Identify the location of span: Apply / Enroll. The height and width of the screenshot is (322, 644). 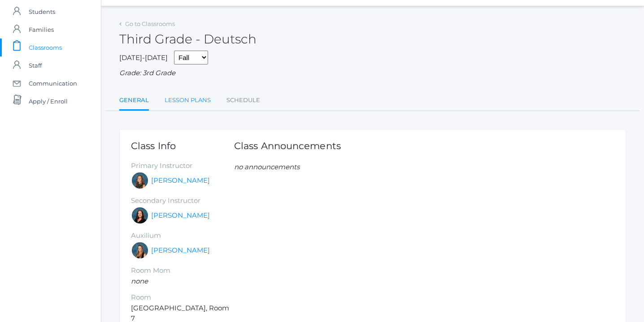
(48, 101).